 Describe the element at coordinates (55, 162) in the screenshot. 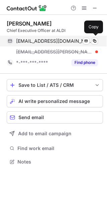

I see `button: Notes` at that location.